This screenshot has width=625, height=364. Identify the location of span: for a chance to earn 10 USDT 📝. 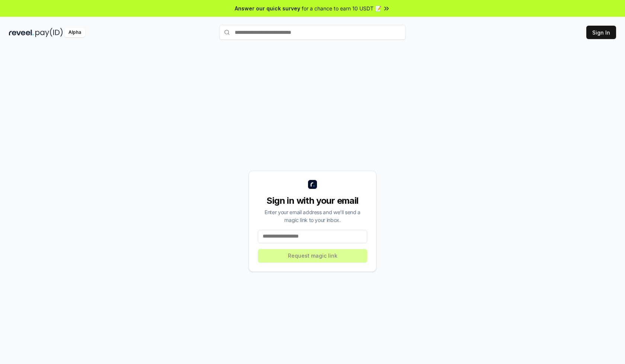
(342, 8).